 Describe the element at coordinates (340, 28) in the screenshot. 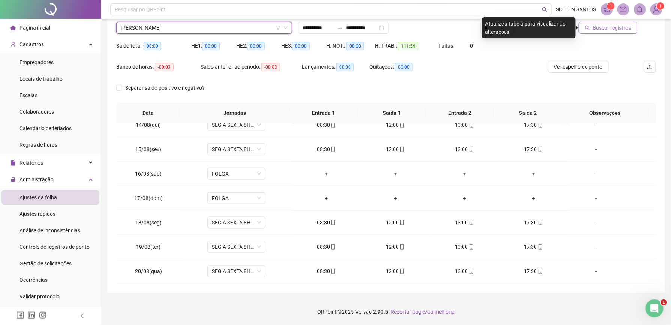

I see `span: to` at that location.